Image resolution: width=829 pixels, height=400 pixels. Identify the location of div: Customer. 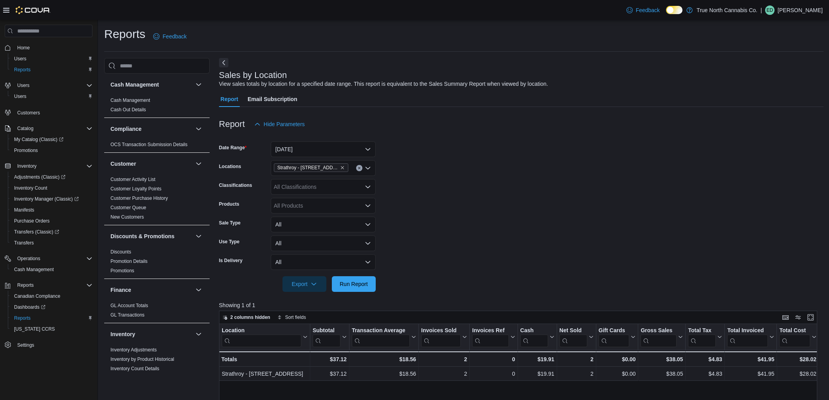
(157, 200).